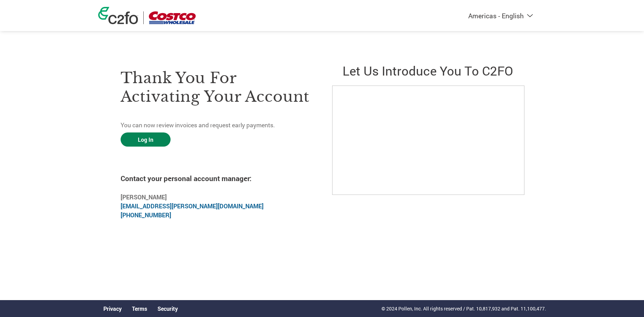 The height and width of the screenshot is (317, 644). I want to click on a: Security, so click(167, 308).